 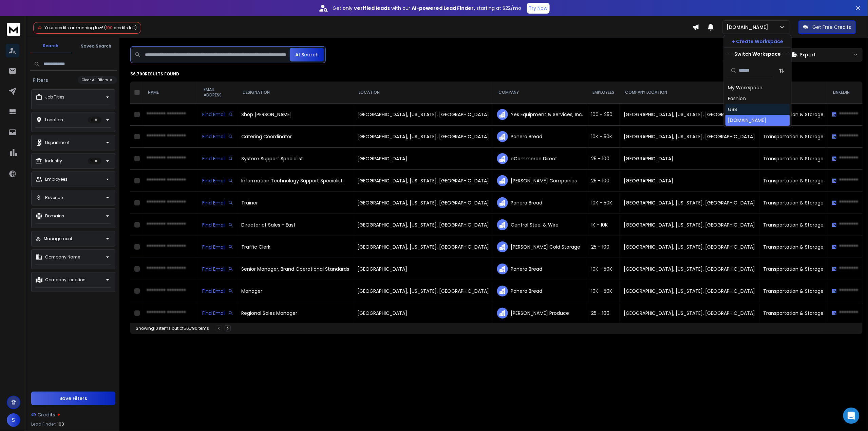 I want to click on span: Credits:, so click(x=47, y=414).